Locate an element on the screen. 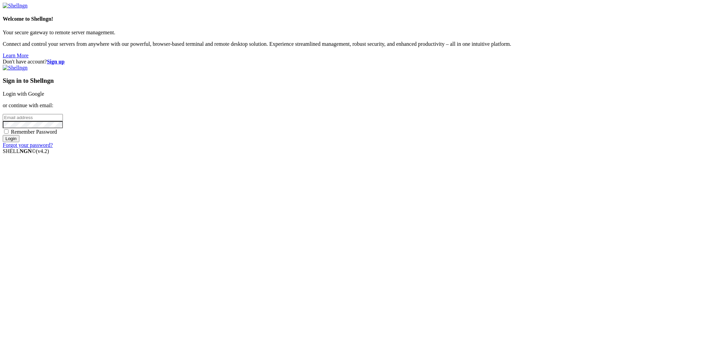 This screenshot has width=725, height=363. p: Connect and control your servers from anywhere with our powerful, browser-based terminal and remo... is located at coordinates (362, 44).